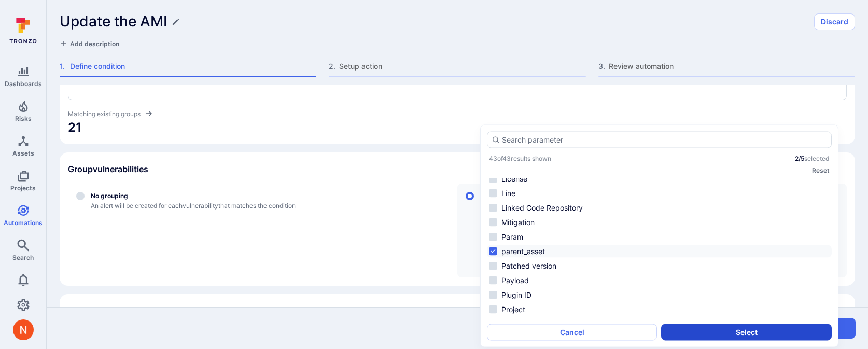  I want to click on p: 43 of 43 results shown, so click(520, 159).